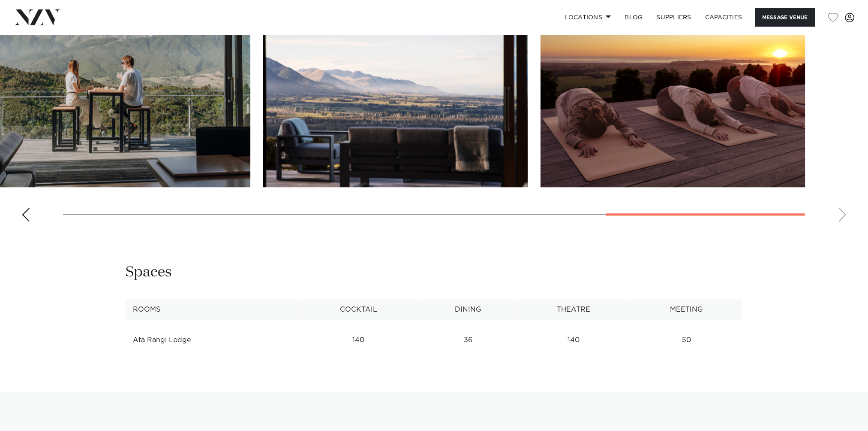 The image size is (868, 431). I want to click on h2: Spaces, so click(149, 272).